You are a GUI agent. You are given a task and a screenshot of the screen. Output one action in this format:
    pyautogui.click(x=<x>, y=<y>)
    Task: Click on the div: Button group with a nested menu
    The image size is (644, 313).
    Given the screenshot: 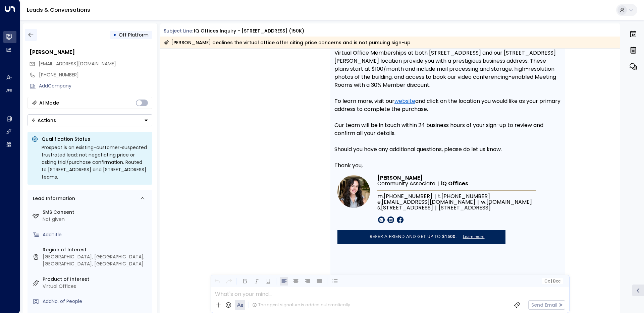 What is the action you would take?
    pyautogui.click(x=90, y=121)
    